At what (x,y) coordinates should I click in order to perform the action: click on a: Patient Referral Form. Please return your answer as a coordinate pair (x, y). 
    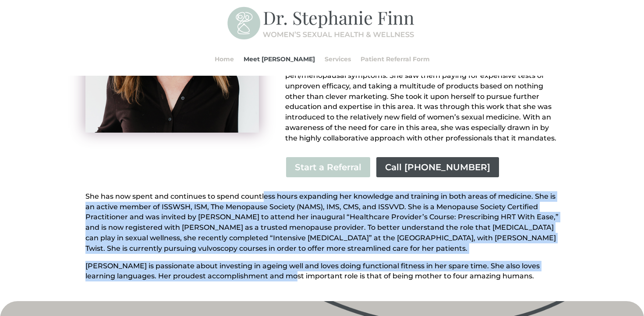
    Looking at the image, I should click on (395, 59).